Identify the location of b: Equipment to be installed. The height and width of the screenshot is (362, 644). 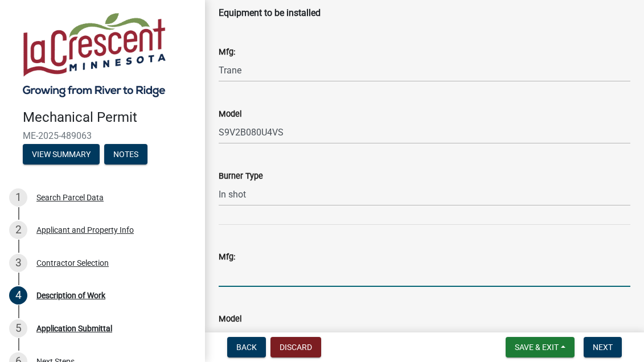
(269, 12).